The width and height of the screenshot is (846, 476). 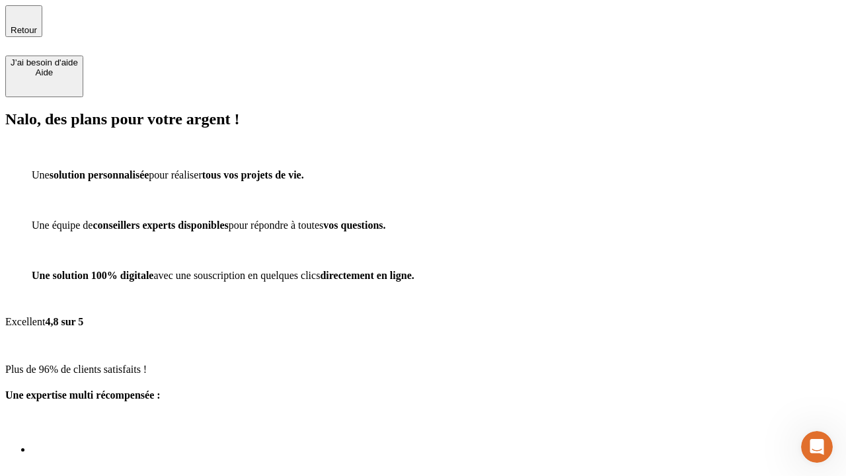 I want to click on img: Google Review, so click(x=11, y=298).